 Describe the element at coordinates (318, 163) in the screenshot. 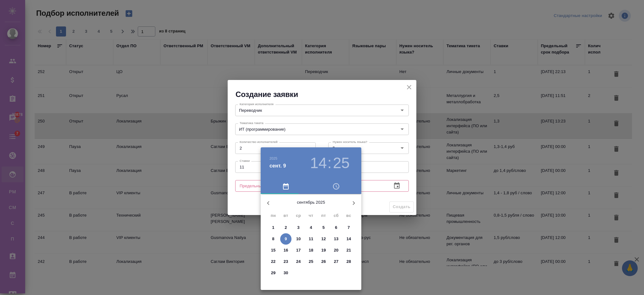

I see `h3: 14` at that location.